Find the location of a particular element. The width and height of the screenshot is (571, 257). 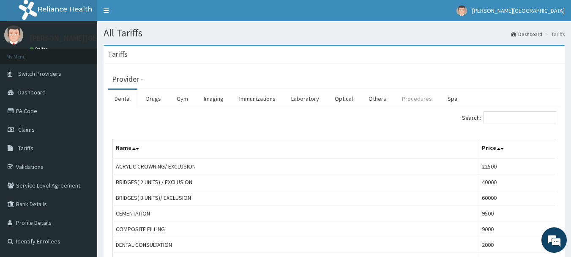

a: Drugs is located at coordinates (154, 99).